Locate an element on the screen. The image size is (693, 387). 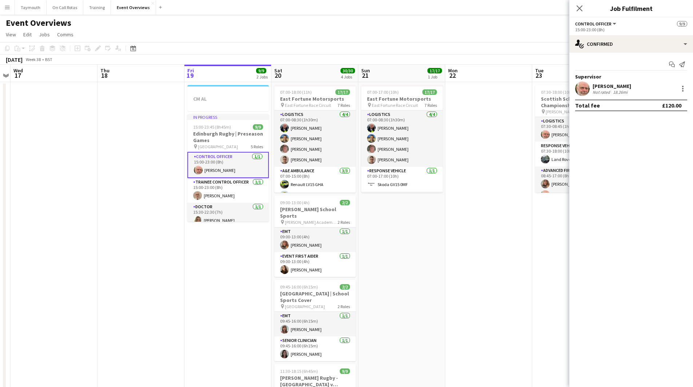
div: 2 Jobs is located at coordinates (262, 77).